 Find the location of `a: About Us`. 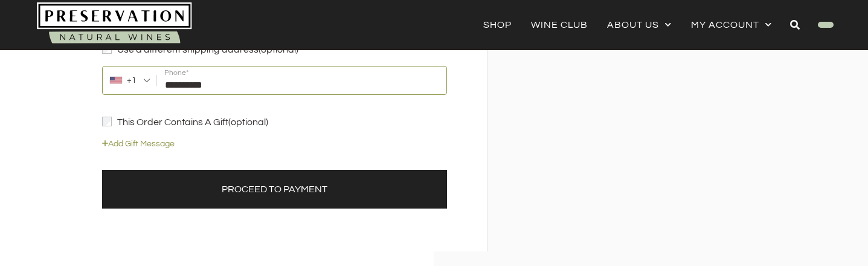

a: About Us is located at coordinates (639, 25).